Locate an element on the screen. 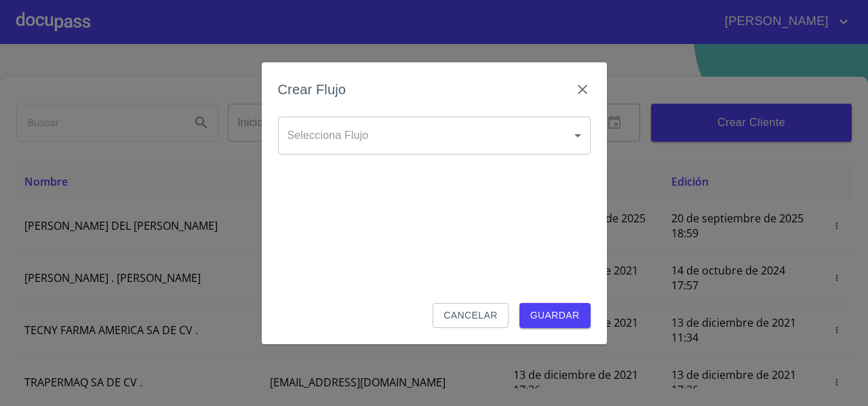 The image size is (868, 406). button: Cancelar is located at coordinates (470, 315).